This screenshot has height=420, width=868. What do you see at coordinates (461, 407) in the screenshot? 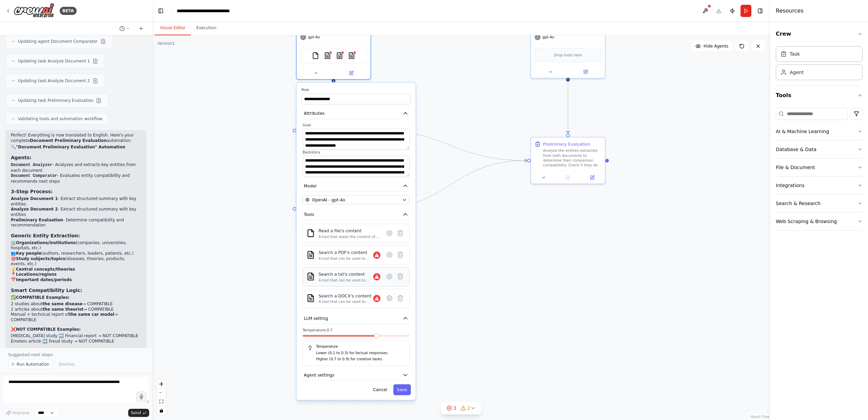
I see `button: 32` at bounding box center [461, 407].